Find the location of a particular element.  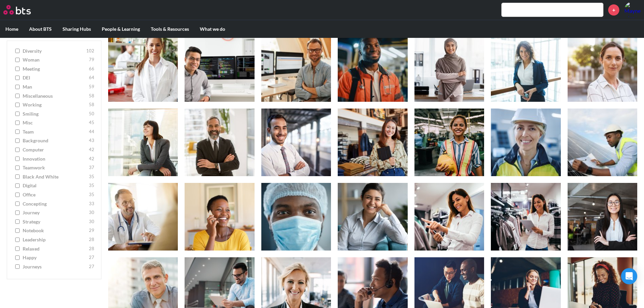

input: concepting 33 is located at coordinates (17, 204).